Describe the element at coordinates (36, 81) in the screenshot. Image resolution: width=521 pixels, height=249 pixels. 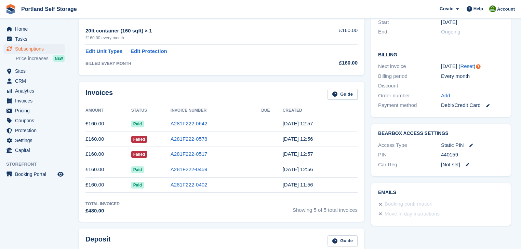
I see `span: CRM` at that location.